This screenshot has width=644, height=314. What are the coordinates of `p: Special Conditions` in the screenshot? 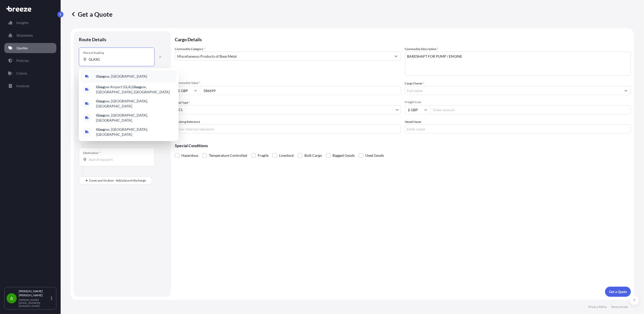 It's located at (403, 146).